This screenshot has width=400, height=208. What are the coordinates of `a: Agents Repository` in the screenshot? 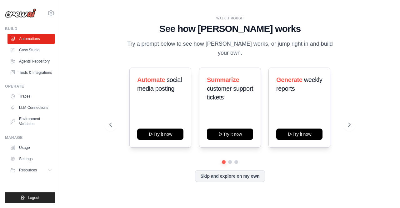 It's located at (31, 61).